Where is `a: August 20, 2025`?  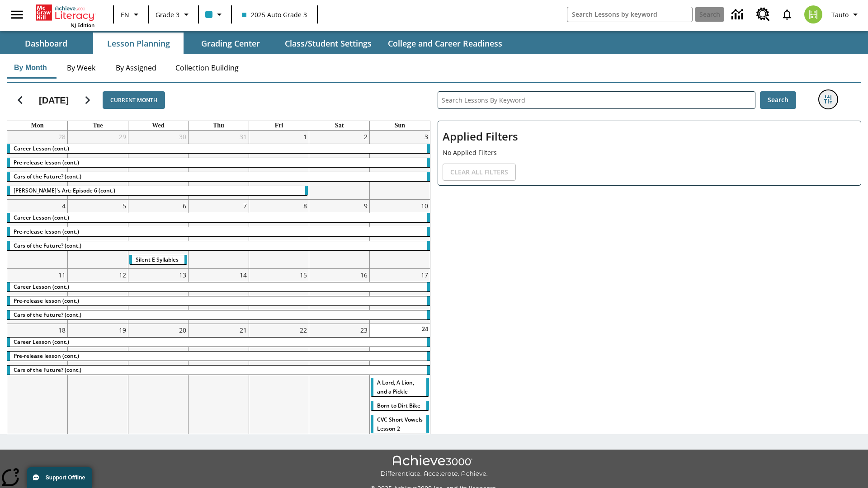 a: August 20, 2025 is located at coordinates (183, 330).